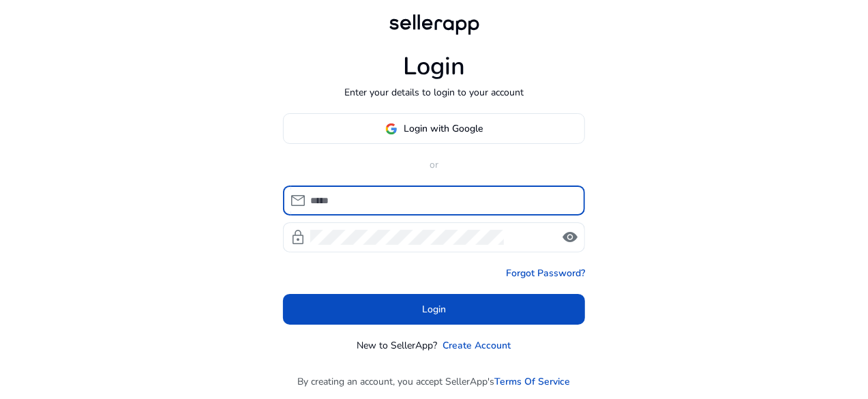 The image size is (868, 399). Describe the element at coordinates (434, 308) in the screenshot. I see `span: Login` at that location.